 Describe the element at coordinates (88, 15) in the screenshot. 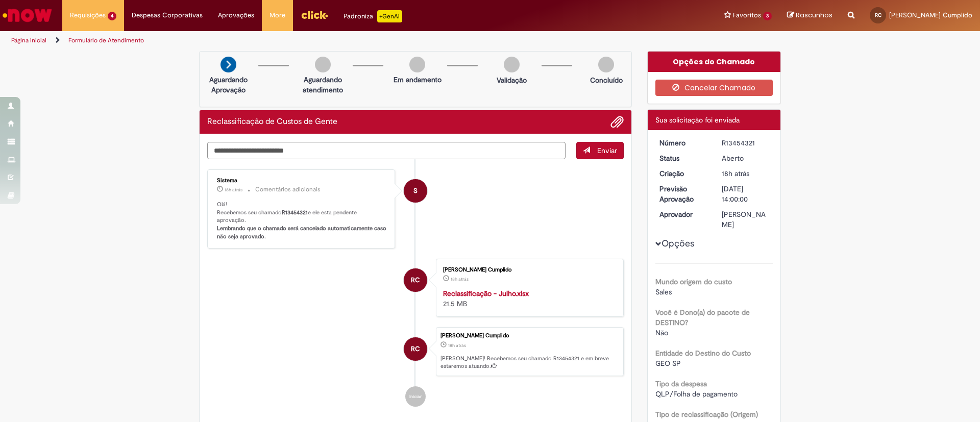

I see `span: Requisições` at that location.